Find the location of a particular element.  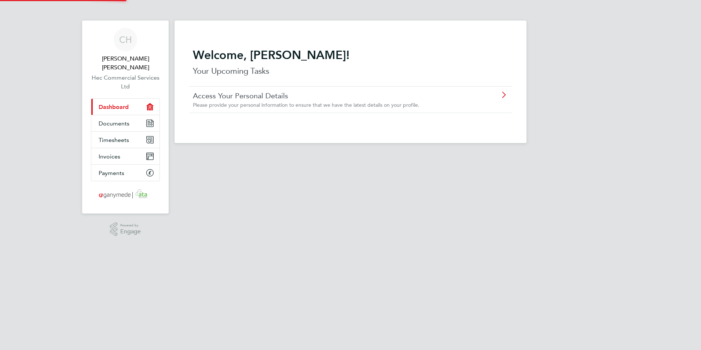

img: ganymedesolutions-logo-retina.png is located at coordinates (125, 194).